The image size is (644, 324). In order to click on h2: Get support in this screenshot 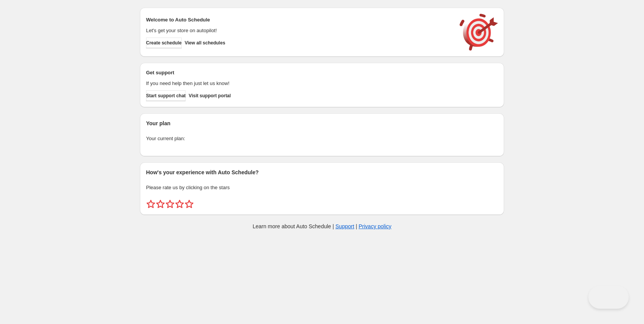, I will do `click(299, 73)`.